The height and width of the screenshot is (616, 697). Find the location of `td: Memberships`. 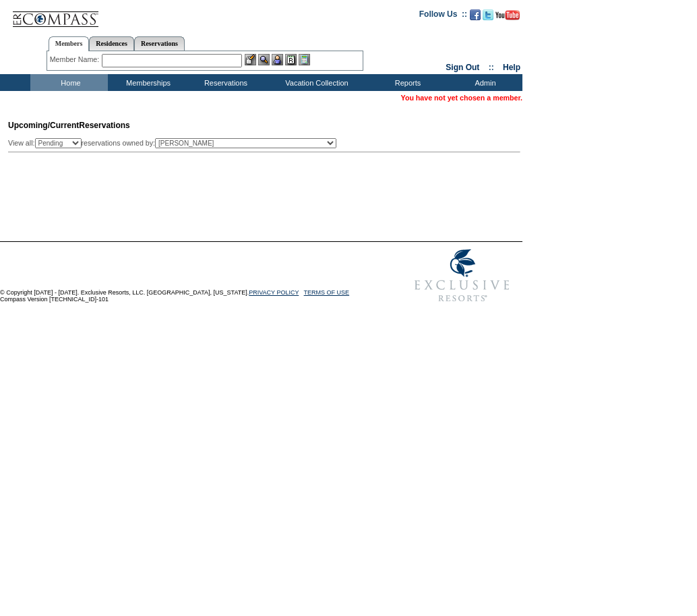

td: Memberships is located at coordinates (146, 82).